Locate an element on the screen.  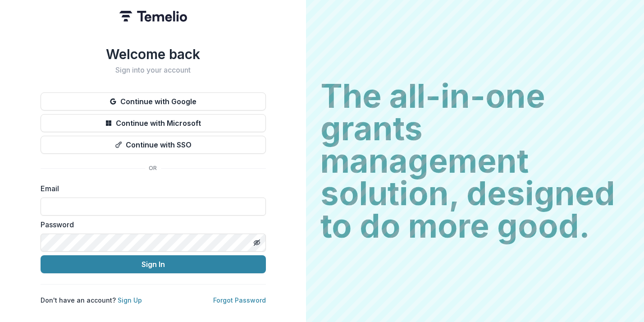
label: Email is located at coordinates (150, 189).